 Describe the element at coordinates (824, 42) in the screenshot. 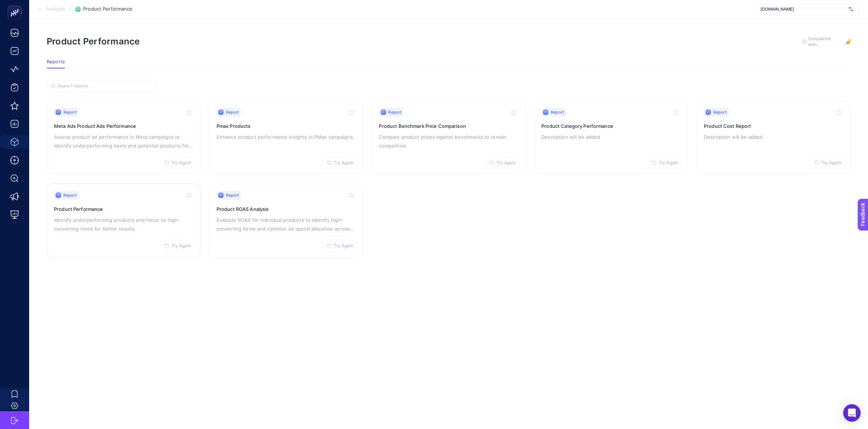

I see `span: Compatible with:` at that location.